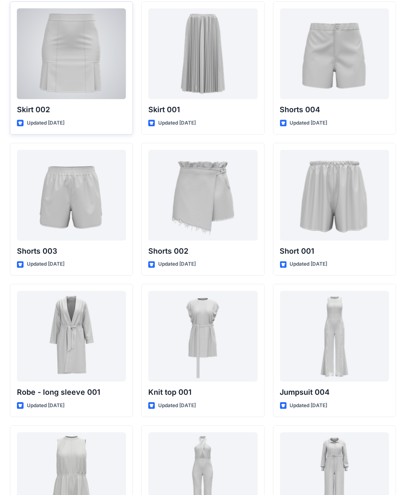 The width and height of the screenshot is (406, 495). Describe the element at coordinates (71, 251) in the screenshot. I see `p: Shorts 003` at that location.